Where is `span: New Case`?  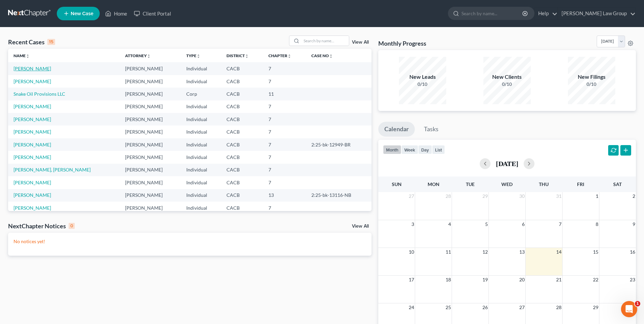 span: New Case is located at coordinates (82, 13).